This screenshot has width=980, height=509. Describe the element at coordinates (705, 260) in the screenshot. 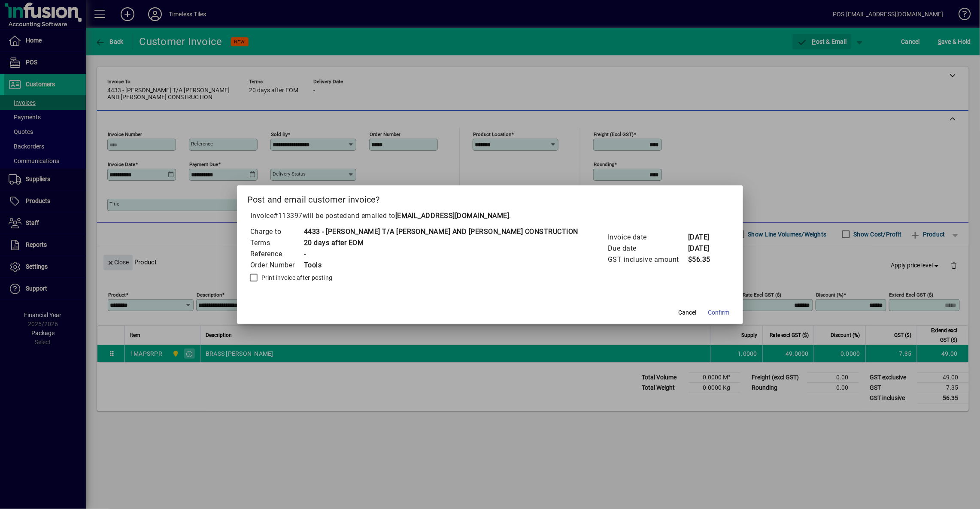

I see `td: $56.35` at that location.